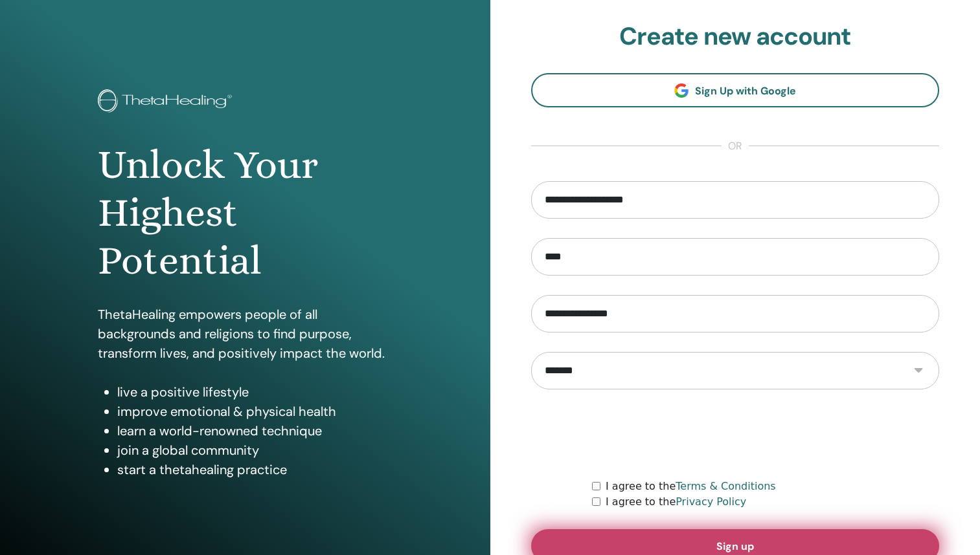 Image resolution: width=980 pixels, height=555 pixels. What do you see at coordinates (255, 431) in the screenshot?
I see `li: learn a world-renowned technique` at bounding box center [255, 431].